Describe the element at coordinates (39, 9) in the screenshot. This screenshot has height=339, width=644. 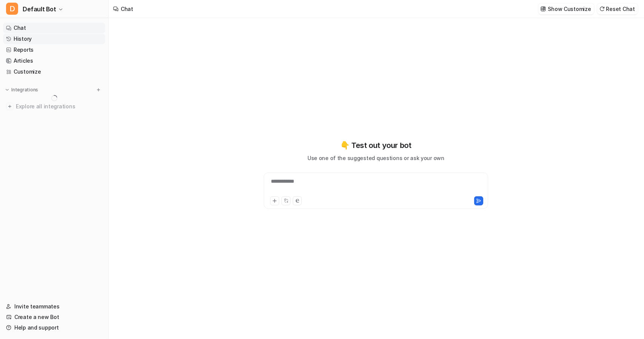
I see `span: Default Bot` at that location.